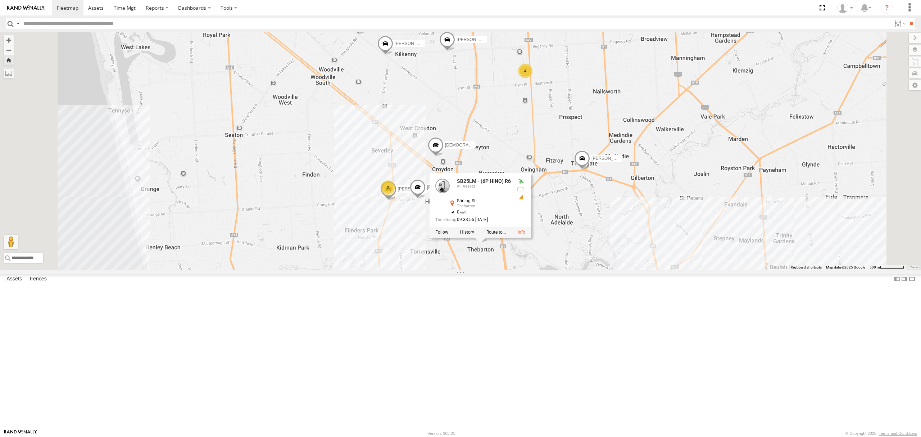 This screenshot has width=921, height=437. I want to click on img: rand-logo.svg, so click(26, 8).